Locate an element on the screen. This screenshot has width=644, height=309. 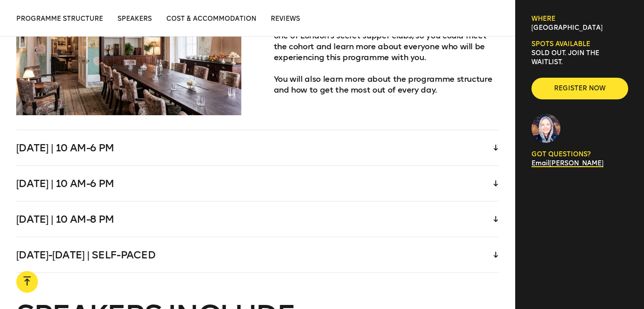
h6: Spots available is located at coordinates (580, 44).